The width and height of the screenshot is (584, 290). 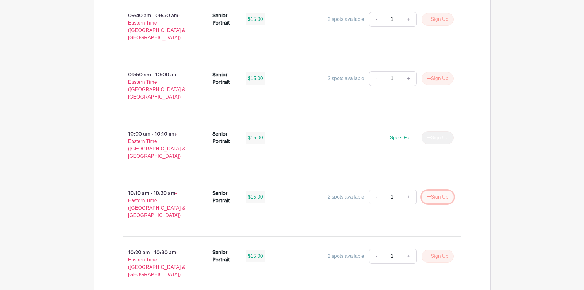 What do you see at coordinates (158, 204) in the screenshot?
I see `p: 10:10 am - 10:20 am` at bounding box center [158, 204].